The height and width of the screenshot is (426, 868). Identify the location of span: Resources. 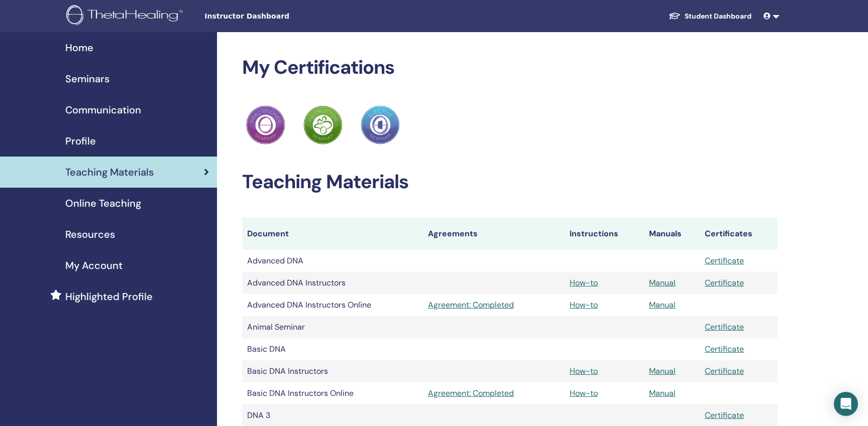
(90, 234).